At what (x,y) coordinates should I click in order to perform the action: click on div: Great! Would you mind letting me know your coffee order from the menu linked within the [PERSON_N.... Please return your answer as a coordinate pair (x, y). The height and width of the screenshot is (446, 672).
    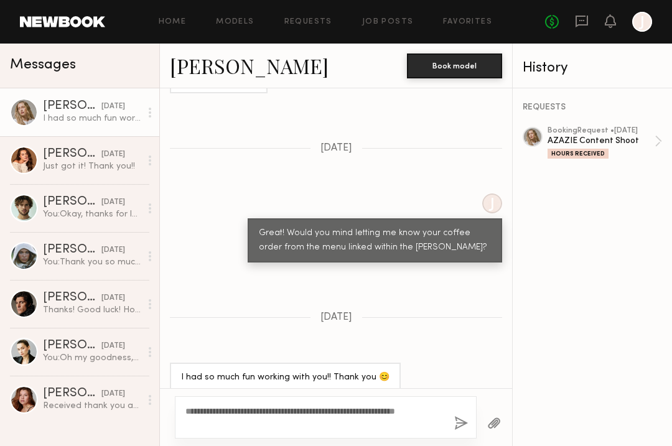
    Looking at the image, I should click on (375, 241).